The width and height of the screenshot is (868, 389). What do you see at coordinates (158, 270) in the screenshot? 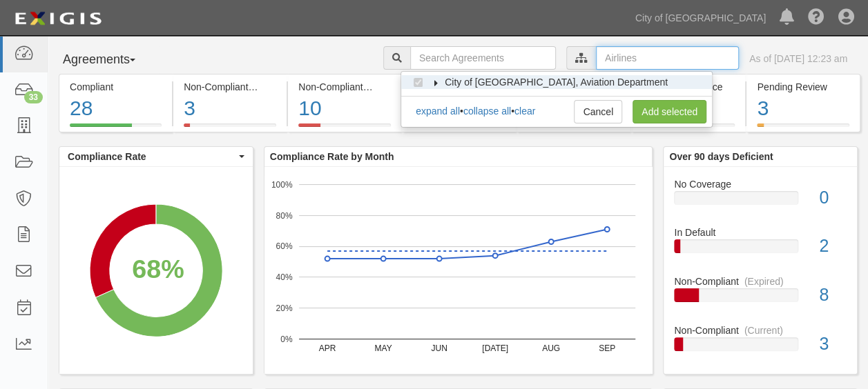
I see `div: 68%` at bounding box center [158, 270].